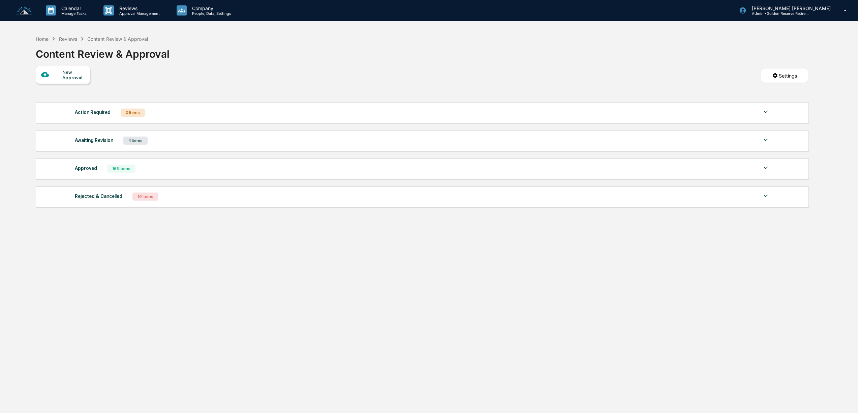 This screenshot has height=413, width=858. What do you see at coordinates (785, 76) in the screenshot?
I see `button: Settings` at bounding box center [785, 76].